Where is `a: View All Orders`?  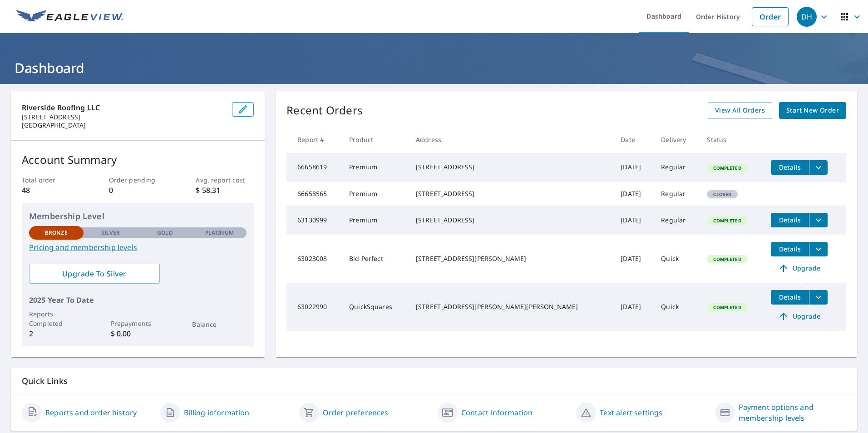
a: View All Orders is located at coordinates (740, 110).